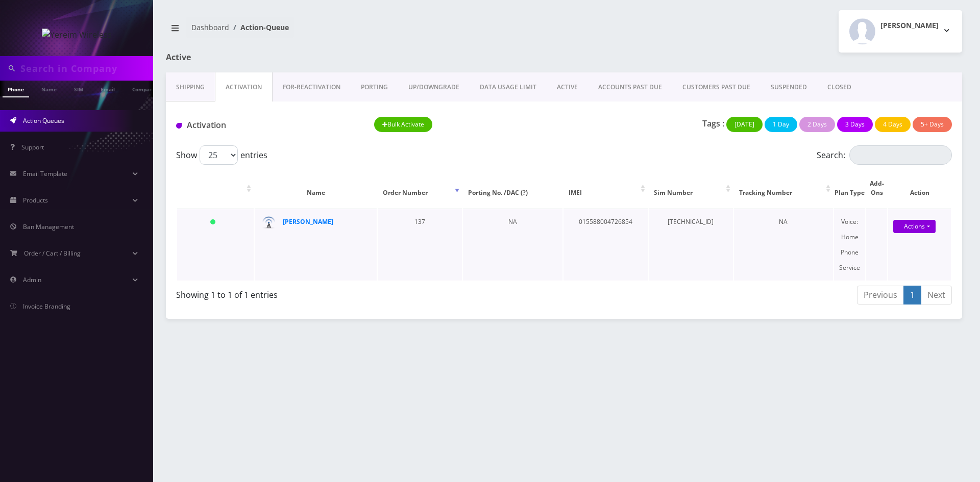 The image size is (980, 482). Describe the element at coordinates (508, 87) in the screenshot. I see `a: DATA USAGE LIMIT` at that location.